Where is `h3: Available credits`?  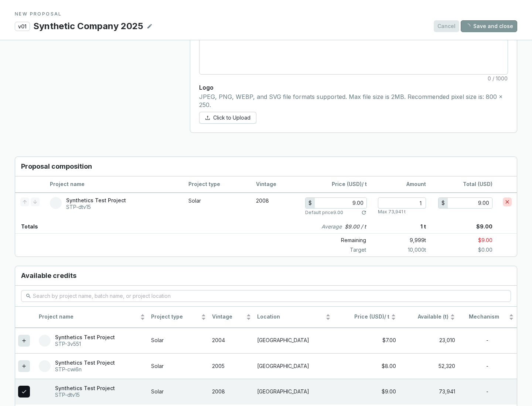 h3: Available credits is located at coordinates (266, 276).